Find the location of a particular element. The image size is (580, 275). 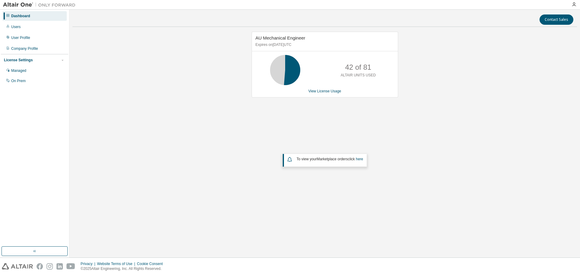

div: Company Profile is located at coordinates (24, 49).